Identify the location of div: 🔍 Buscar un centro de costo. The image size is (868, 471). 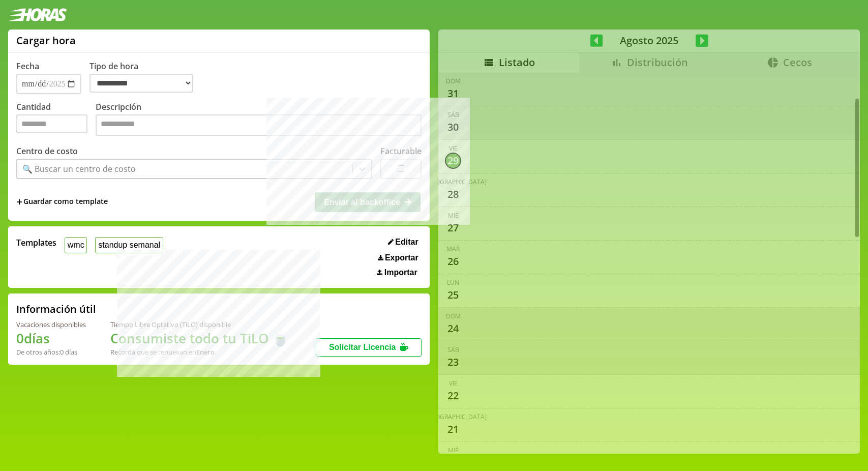
(79, 169).